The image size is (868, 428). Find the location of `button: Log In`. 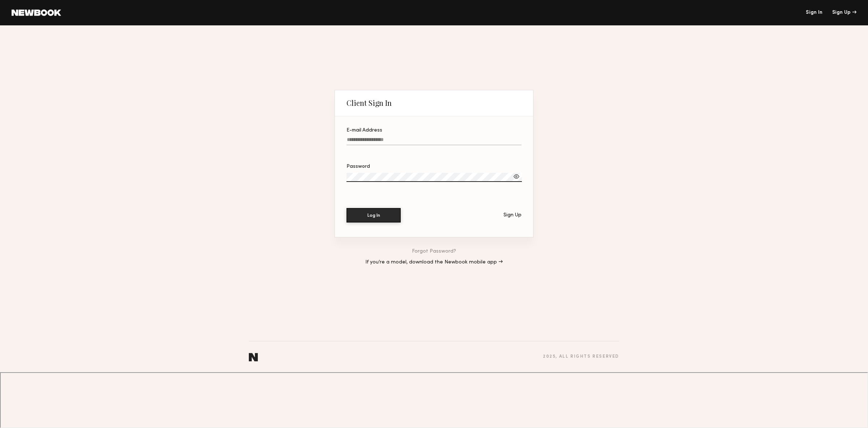

button: Log In is located at coordinates (373, 215).